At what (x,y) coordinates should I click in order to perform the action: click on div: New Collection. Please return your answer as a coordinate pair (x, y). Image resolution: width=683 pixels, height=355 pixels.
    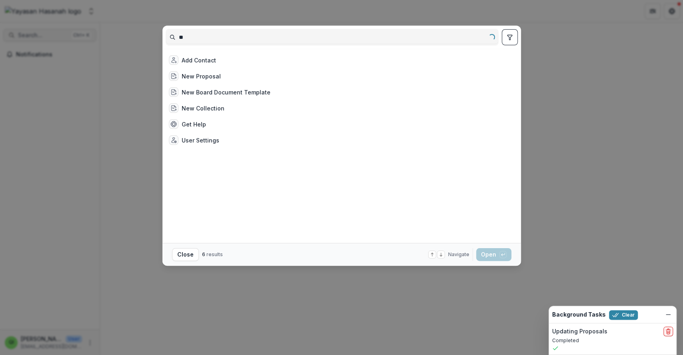
    Looking at the image, I should click on (203, 108).